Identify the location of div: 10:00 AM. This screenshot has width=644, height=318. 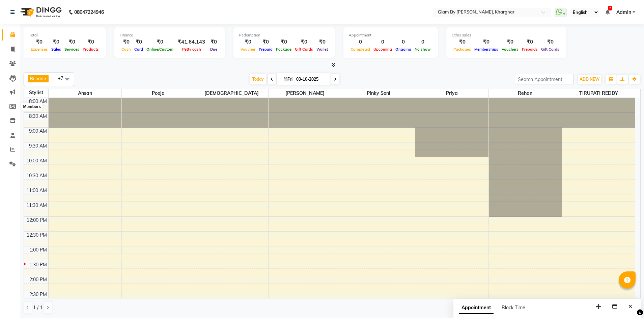
(37, 161).